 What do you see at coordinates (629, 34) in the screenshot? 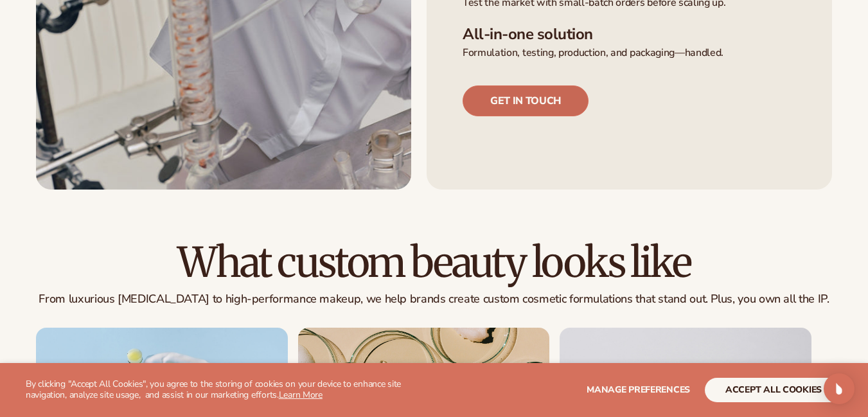
I see `h3: All-in-one solution` at bounding box center [629, 34].